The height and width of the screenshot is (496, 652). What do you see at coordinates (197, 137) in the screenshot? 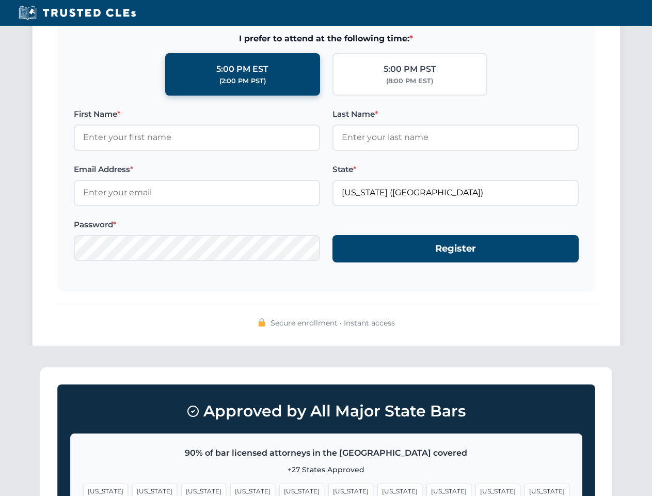
I see `input: Enter your first name` at bounding box center [197, 137].